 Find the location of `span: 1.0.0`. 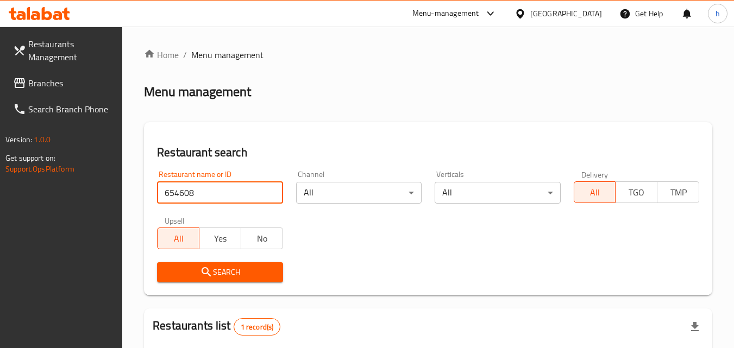

span: 1.0.0 is located at coordinates (42, 140).